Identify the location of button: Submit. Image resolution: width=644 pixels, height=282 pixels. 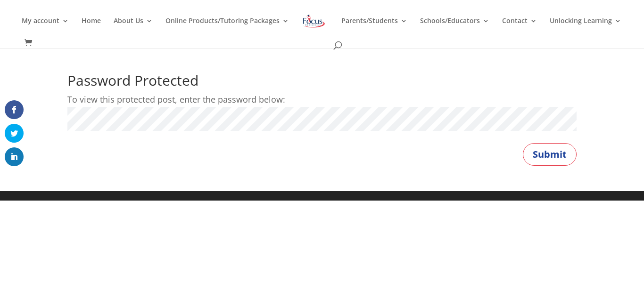
(550, 154).